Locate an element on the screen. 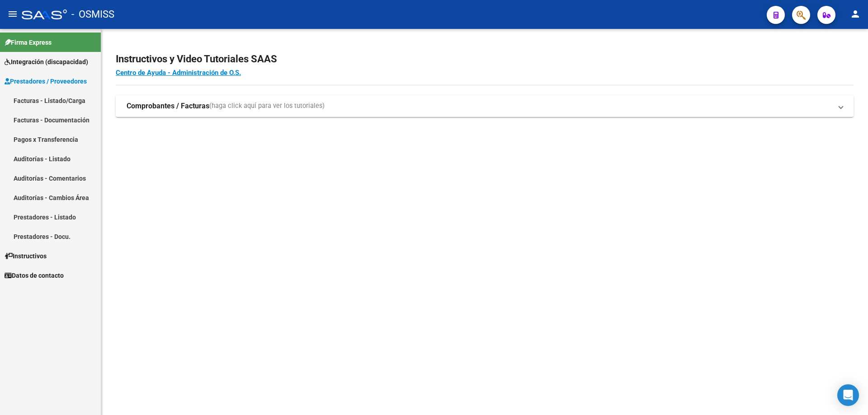 The image size is (868, 415). span: Instructivos is located at coordinates (26, 256).